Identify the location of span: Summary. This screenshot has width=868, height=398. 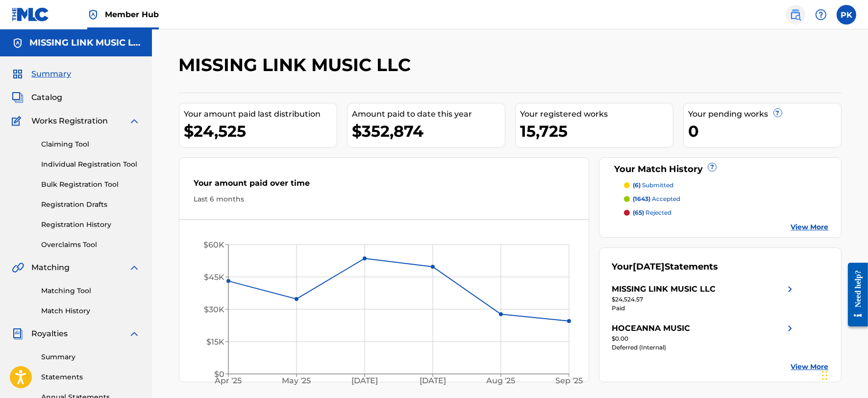
(51, 74).